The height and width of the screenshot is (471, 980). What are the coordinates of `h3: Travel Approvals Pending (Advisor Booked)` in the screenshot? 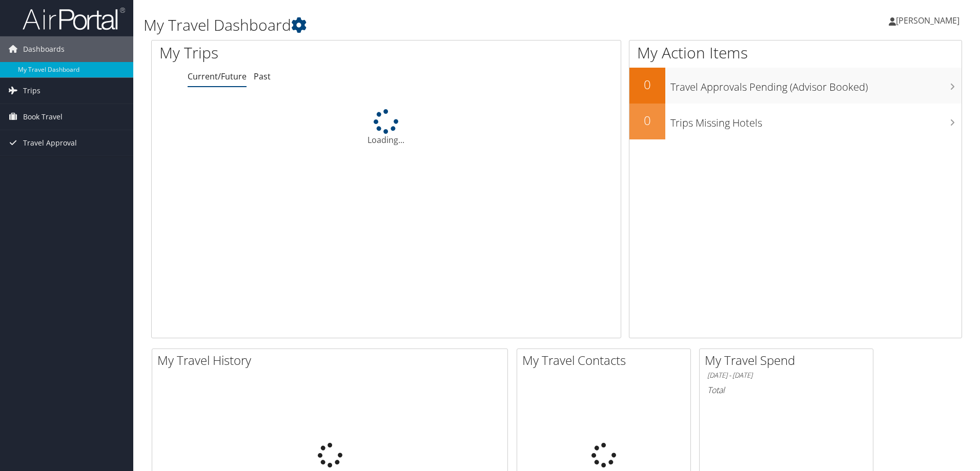 It's located at (816, 85).